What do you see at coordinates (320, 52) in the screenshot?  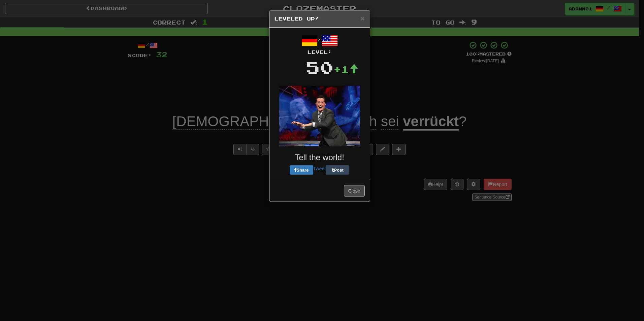 I see `div: Level:` at bounding box center [320, 52].